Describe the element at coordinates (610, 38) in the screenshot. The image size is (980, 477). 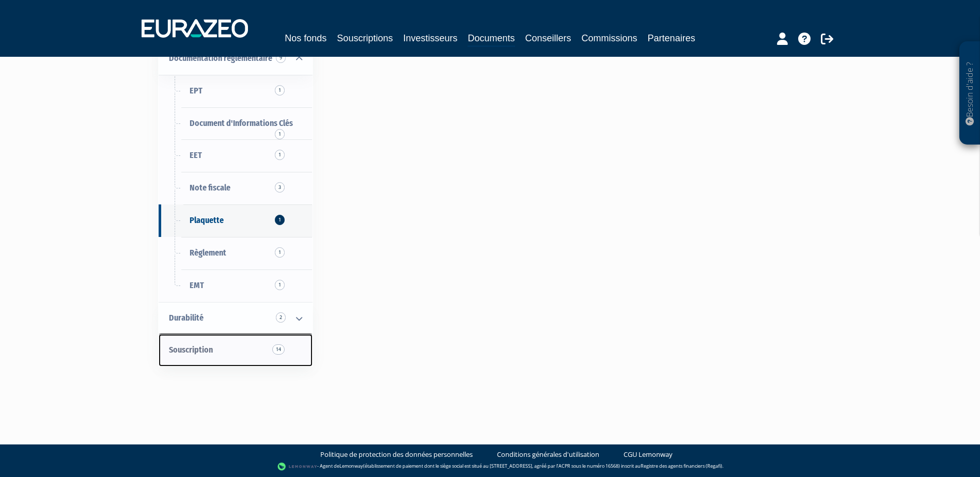
I see `a: Commissions` at that location.